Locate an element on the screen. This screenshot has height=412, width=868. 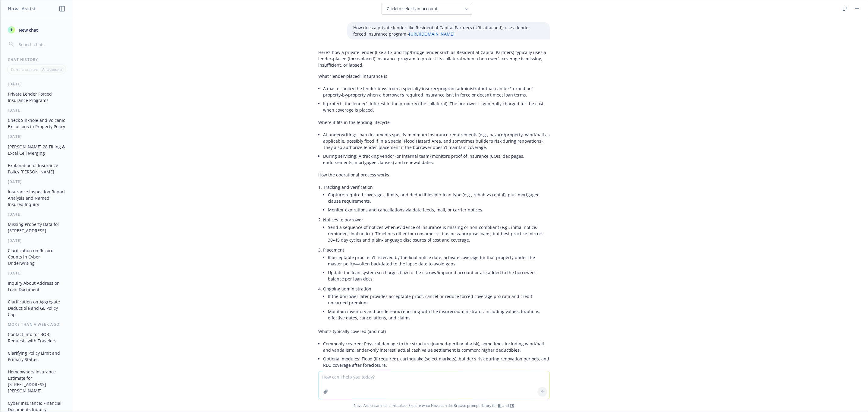
div: Chat History is located at coordinates (36, 60).